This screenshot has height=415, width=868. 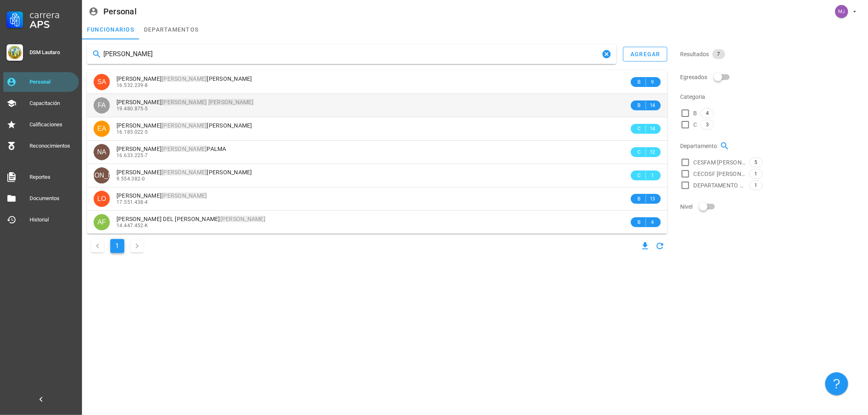 I want to click on span: NA, so click(x=101, y=152).